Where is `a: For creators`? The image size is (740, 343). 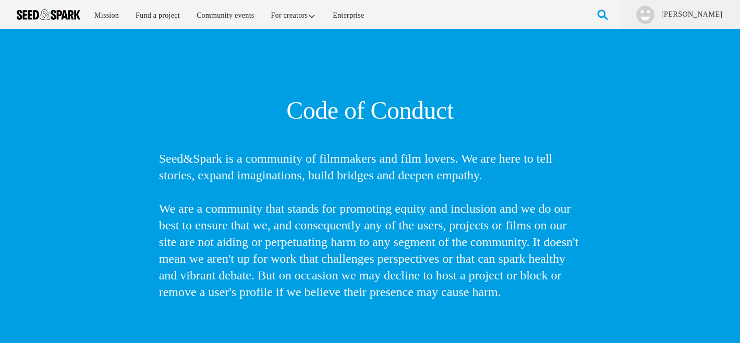 a: For creators is located at coordinates (294, 15).